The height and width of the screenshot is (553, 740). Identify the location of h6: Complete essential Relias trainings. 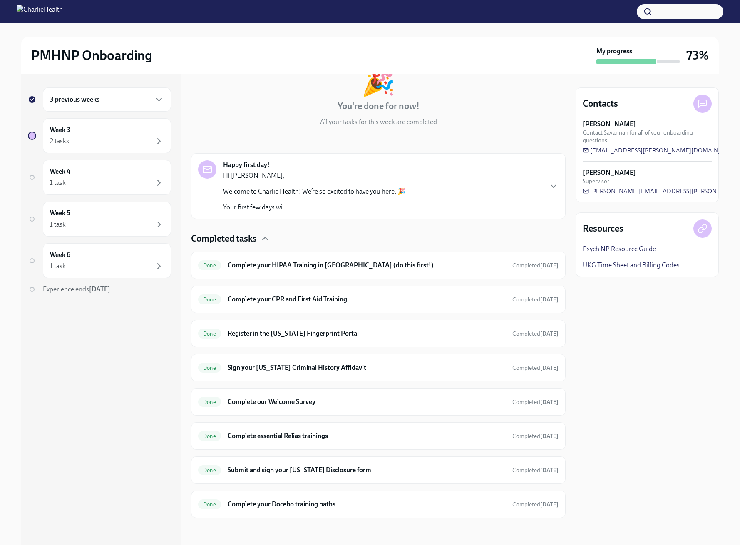
(367, 436).